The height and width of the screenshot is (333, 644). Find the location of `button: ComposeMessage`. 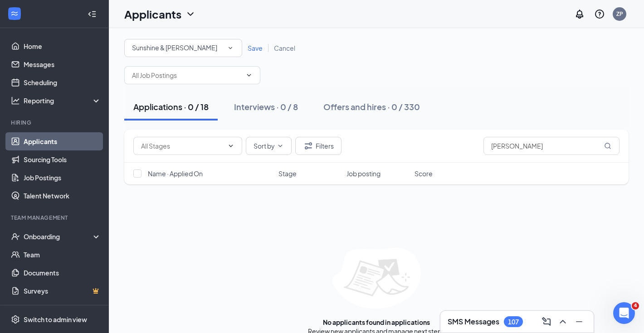

button: ComposeMessage is located at coordinates (547, 322).